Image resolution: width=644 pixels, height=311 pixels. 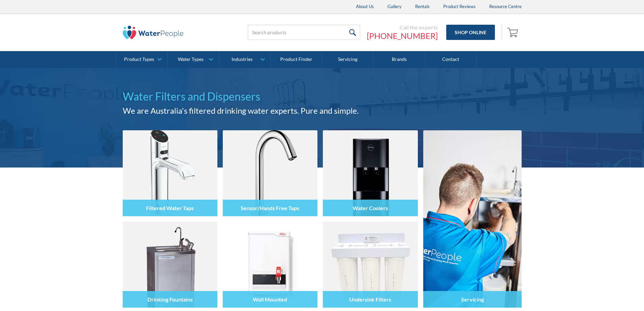 What do you see at coordinates (270, 265) in the screenshot?
I see `a: Wall Mounted` at bounding box center [270, 265].